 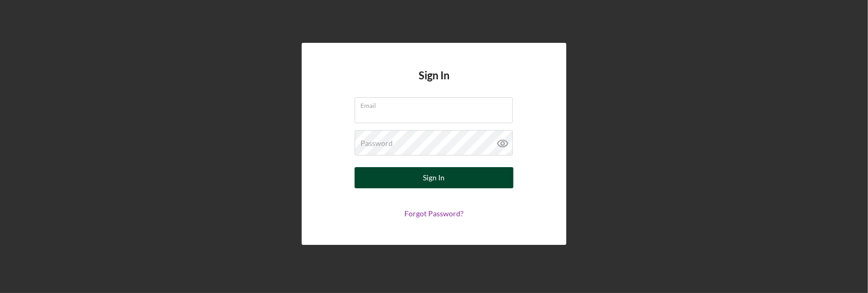 I want to click on h4: Sign In, so click(x=434, y=83).